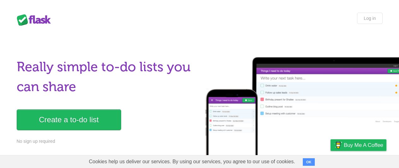 This screenshot has height=168, width=399. I want to click on a: Log in, so click(370, 18).